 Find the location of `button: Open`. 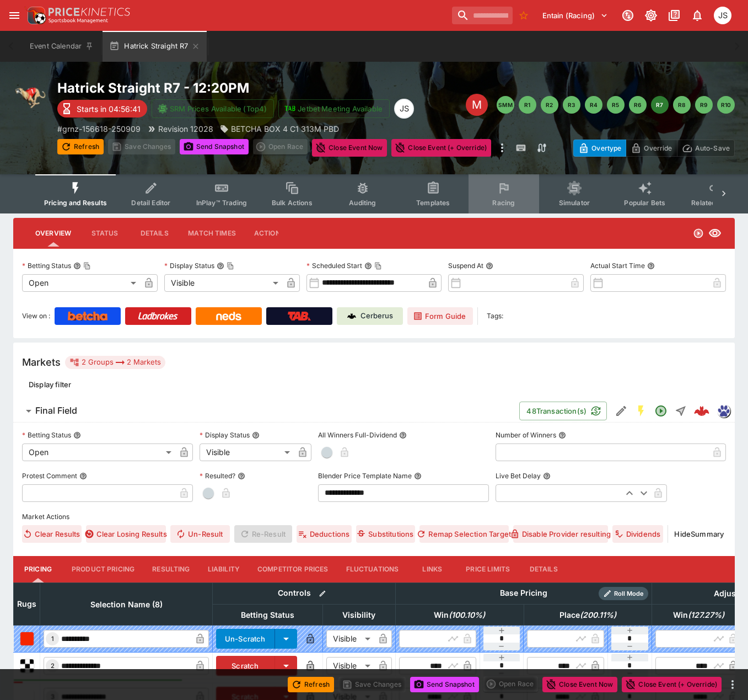

button: Open is located at coordinates (661, 411).